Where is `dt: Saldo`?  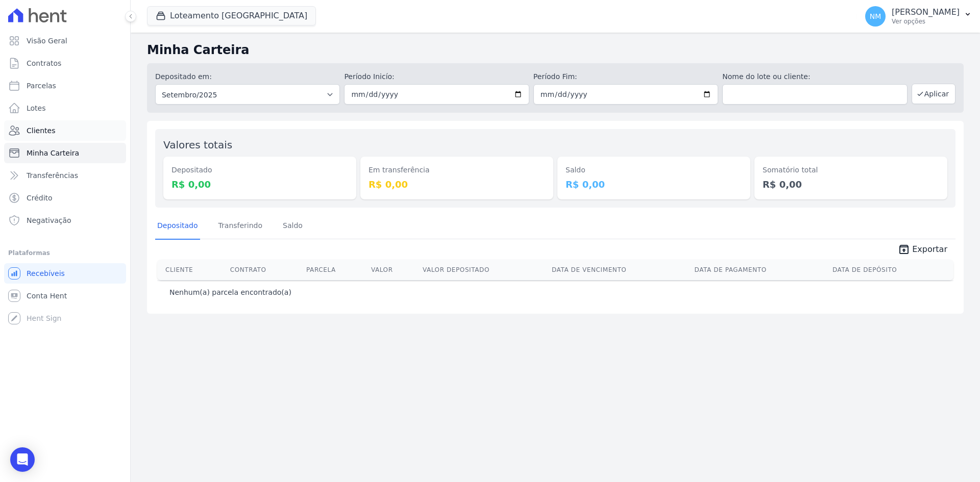 dt: Saldo is located at coordinates (654, 170).